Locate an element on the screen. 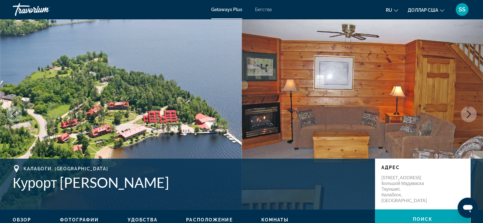 Image resolution: width=483 pixels, height=223 pixels. button: Предыдущее изображение is located at coordinates (14, 114).